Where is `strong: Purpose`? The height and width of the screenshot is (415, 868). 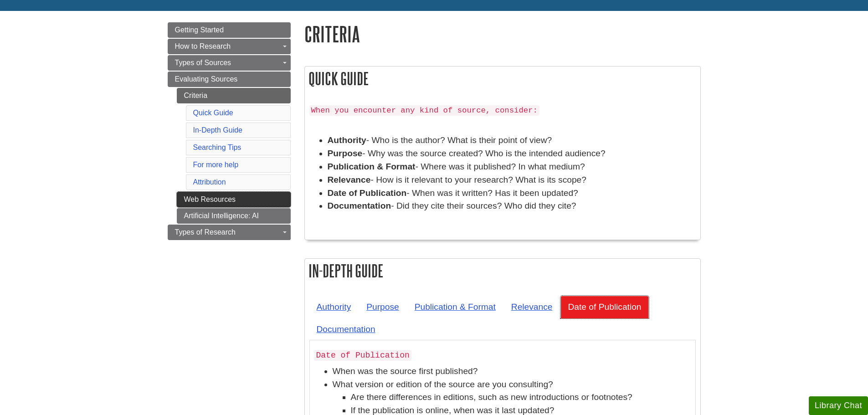
strong: Purpose is located at coordinates (345, 153).